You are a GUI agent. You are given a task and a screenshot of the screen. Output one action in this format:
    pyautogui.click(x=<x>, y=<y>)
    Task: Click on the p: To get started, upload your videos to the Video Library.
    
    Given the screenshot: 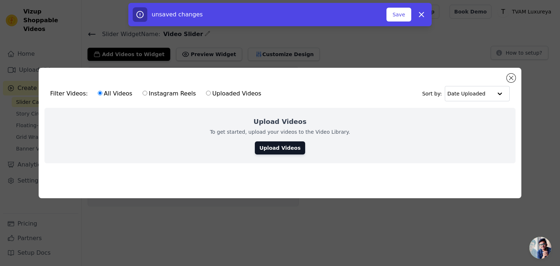 What is the action you would take?
    pyautogui.click(x=280, y=132)
    